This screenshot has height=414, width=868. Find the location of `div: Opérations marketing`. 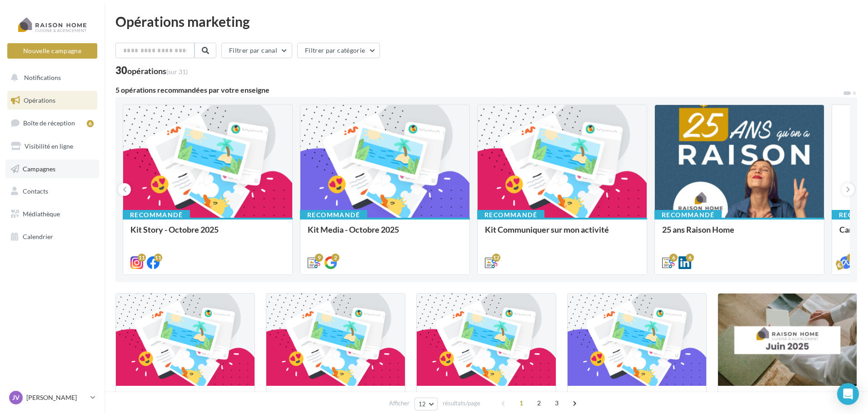

div: Opérations marketing is located at coordinates (487, 21).